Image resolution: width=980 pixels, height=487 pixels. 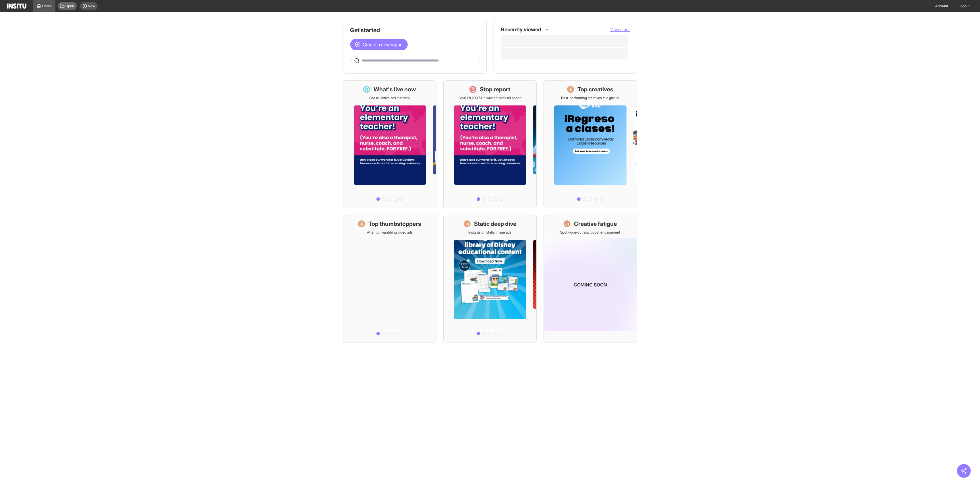 I want to click on p: Attention-grabbing video ads, so click(x=389, y=232).